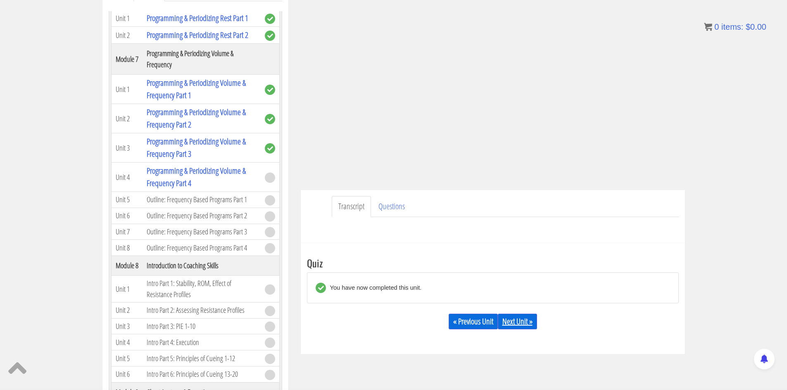 This screenshot has height=390, width=787. Describe the element at coordinates (197, 35) in the screenshot. I see `a: Programming & Periodizing Rest Part 2` at that location.